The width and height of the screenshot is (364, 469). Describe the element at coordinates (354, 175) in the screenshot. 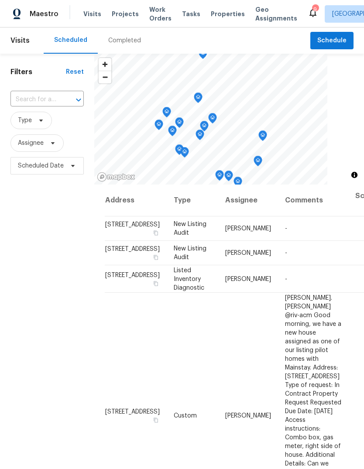

I see `span: Toggle attribution` at that location.